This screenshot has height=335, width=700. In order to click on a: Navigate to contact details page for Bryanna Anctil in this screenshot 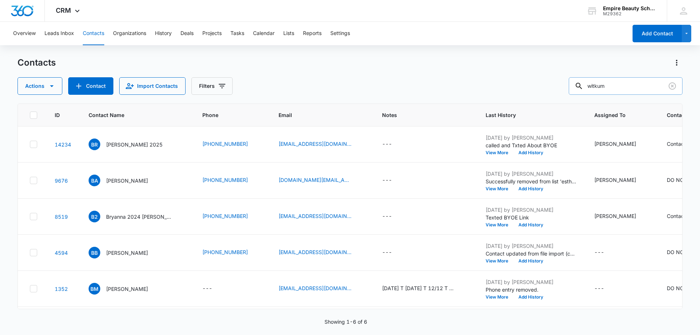, I will do `click(61, 180)`.